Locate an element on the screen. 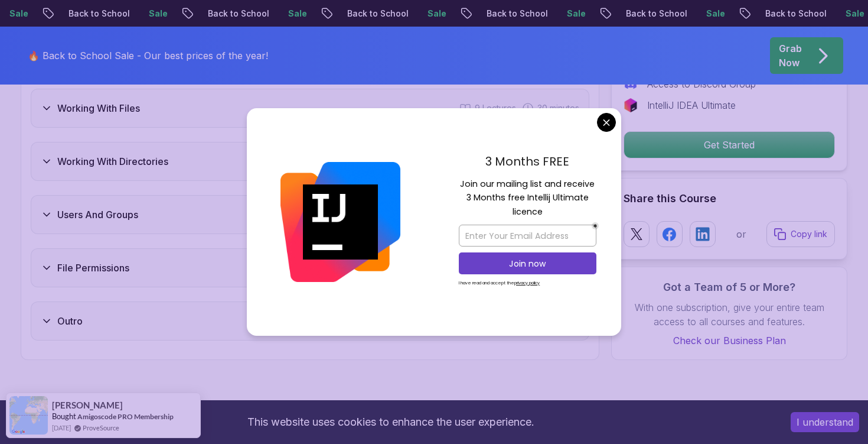 Image resolution: width=868 pixels, height=444 pixels. p: Check our Business Plan is located at coordinates (729, 341).